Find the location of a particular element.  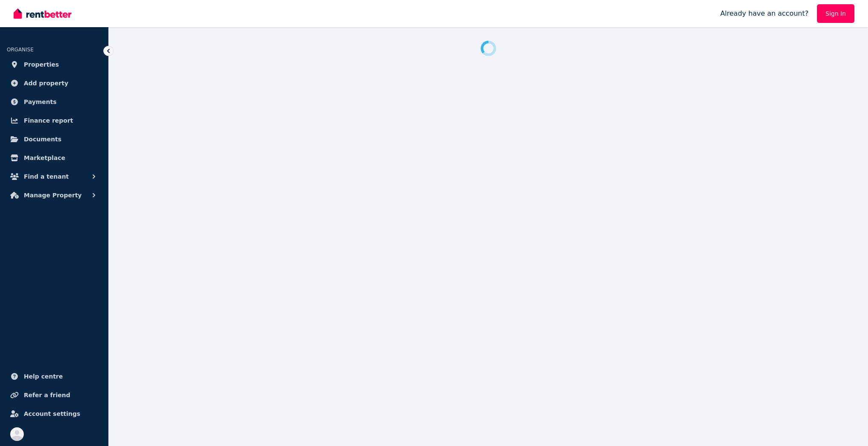

a: Sign In is located at coordinates (836, 14).